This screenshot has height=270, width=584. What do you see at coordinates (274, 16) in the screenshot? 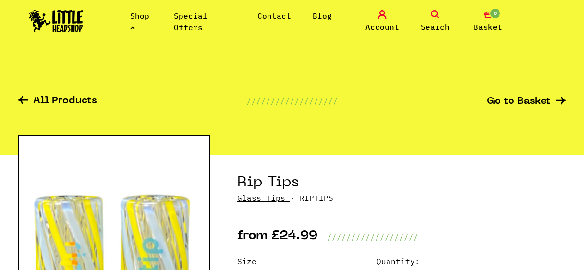
I see `a: Contact` at bounding box center [274, 16].